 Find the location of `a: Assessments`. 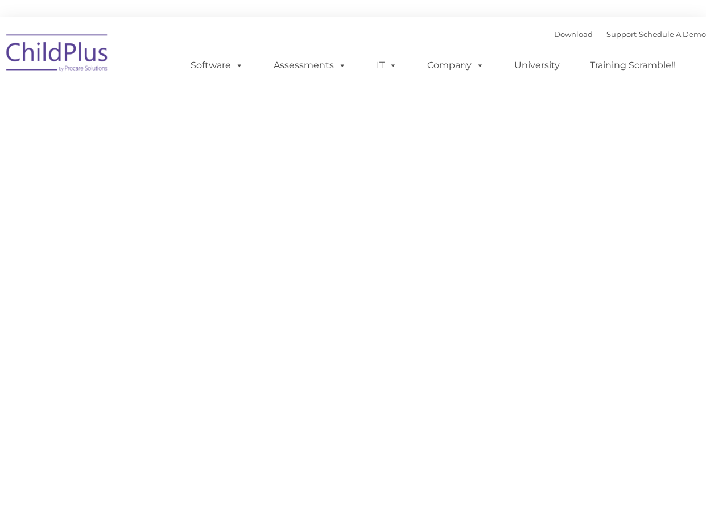

a: Assessments is located at coordinates (310, 65).